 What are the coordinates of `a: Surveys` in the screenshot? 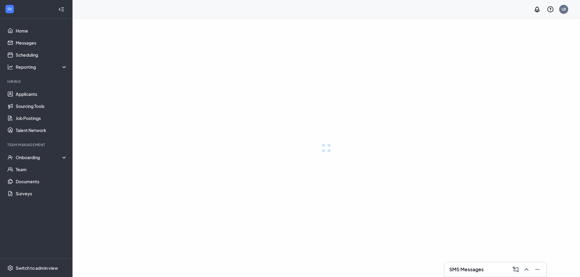 It's located at (41, 194).